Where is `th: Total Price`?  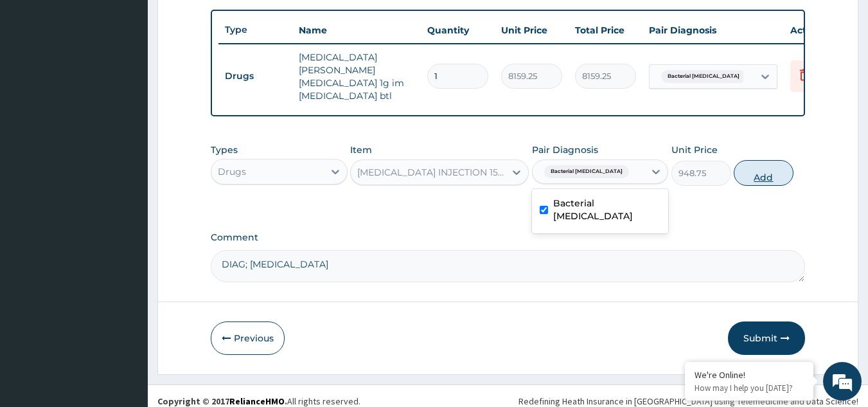
th: Total Price is located at coordinates (605, 30).